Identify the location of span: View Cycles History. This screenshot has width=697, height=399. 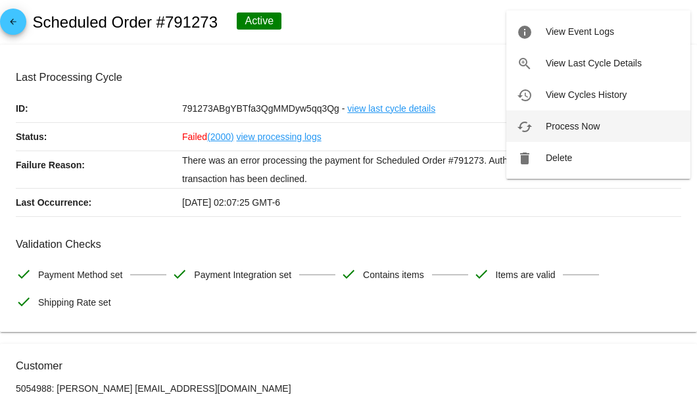
(586, 95).